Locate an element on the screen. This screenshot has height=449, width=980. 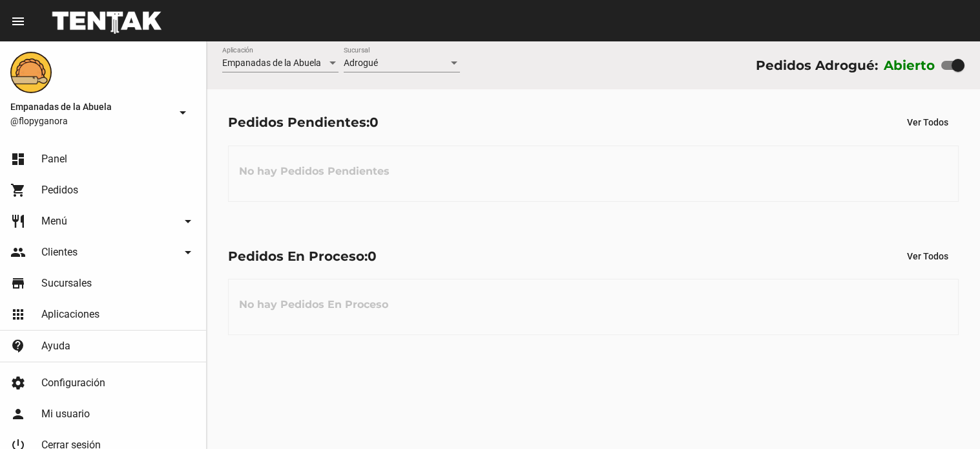
mat-icon: store is located at coordinates (18, 283).